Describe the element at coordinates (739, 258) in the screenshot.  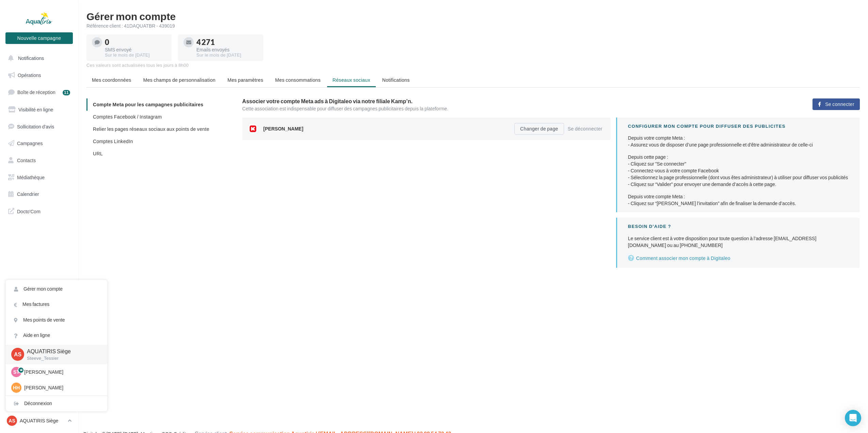
I see `a: Comment associer mon compte à Digitaleo` at that location.